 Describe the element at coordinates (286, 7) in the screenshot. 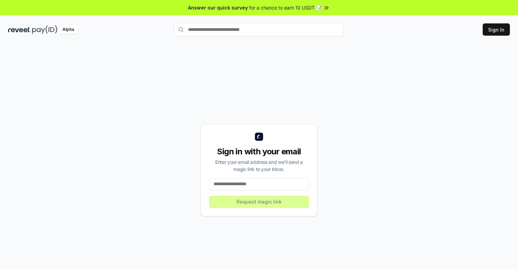

I see `span: for a chance to earn 10 USDT 📝` at that location.